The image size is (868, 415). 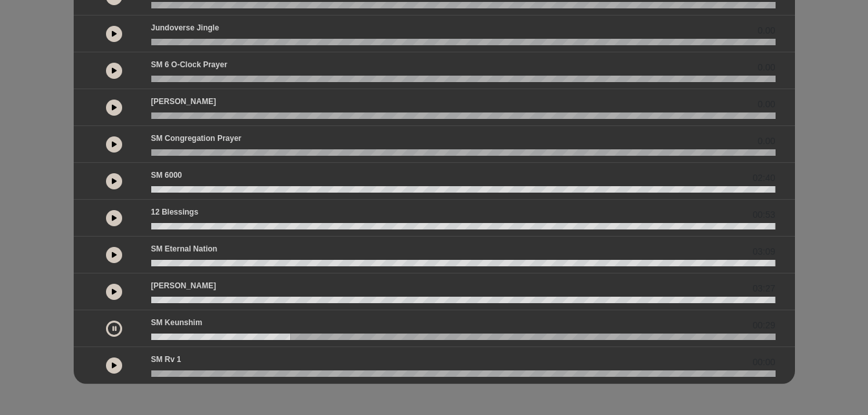 I want to click on p: 12 Blessings, so click(x=175, y=212).